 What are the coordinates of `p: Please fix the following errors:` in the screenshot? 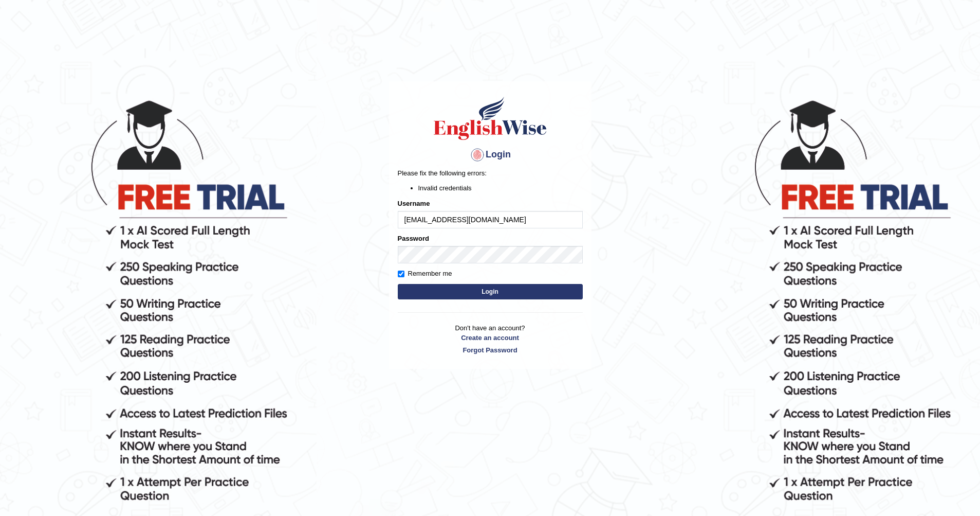 It's located at (490, 173).